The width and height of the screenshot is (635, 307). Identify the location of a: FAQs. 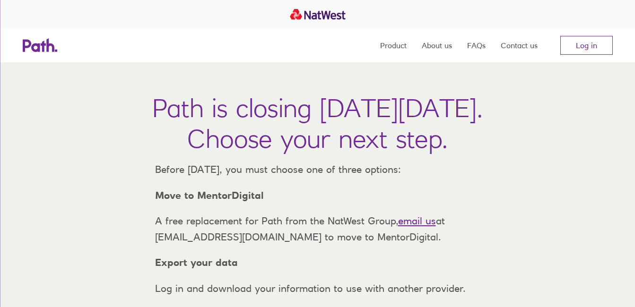
(476, 45).